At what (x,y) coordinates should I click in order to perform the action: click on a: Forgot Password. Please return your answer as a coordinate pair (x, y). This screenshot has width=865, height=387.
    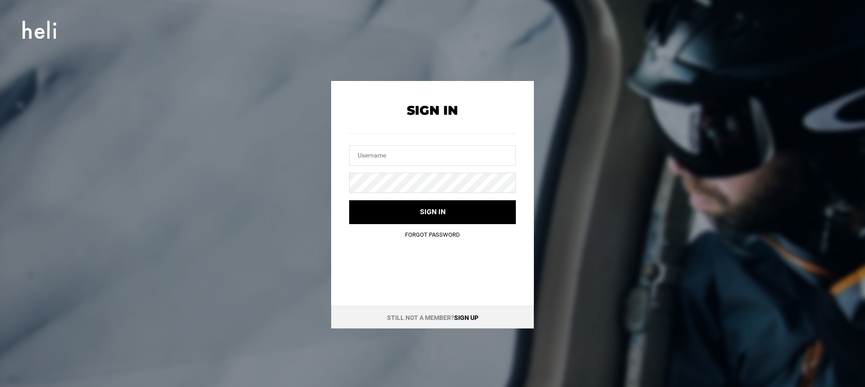
    Looking at the image, I should click on (432, 235).